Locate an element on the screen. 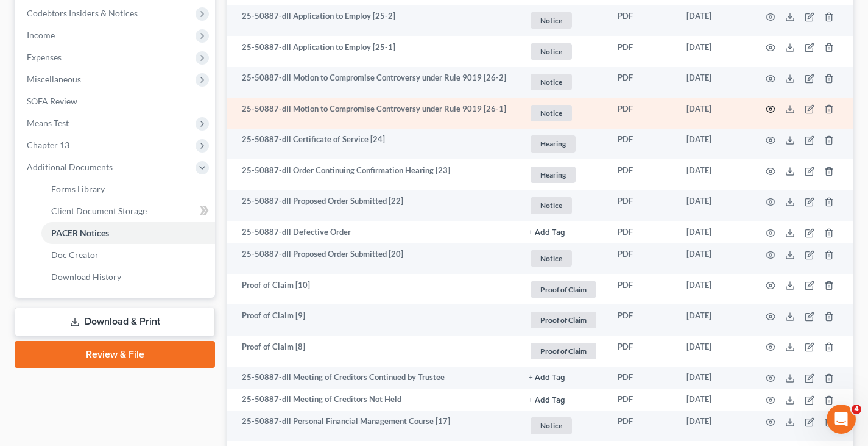 This screenshot has width=868, height=446. span: 4 is located at coordinates (856, 409).